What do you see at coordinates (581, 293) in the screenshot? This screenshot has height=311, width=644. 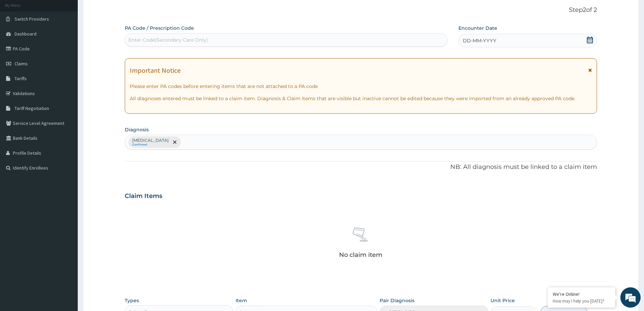 I see `div: We're Online!` at bounding box center [581, 293].